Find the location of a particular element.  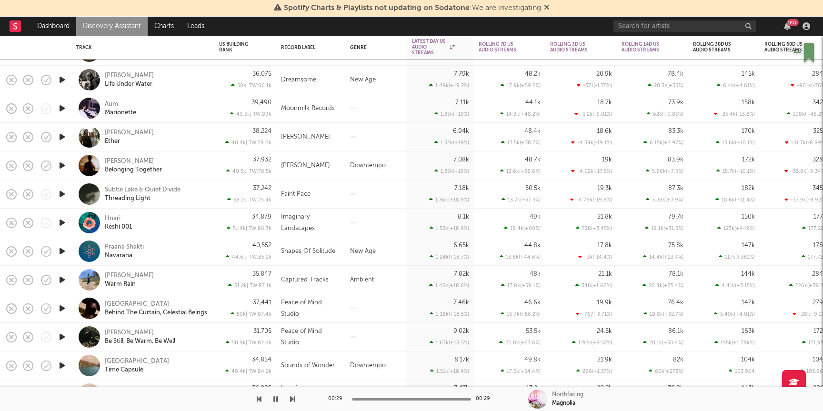

div: 48.7k is located at coordinates (533, 160).